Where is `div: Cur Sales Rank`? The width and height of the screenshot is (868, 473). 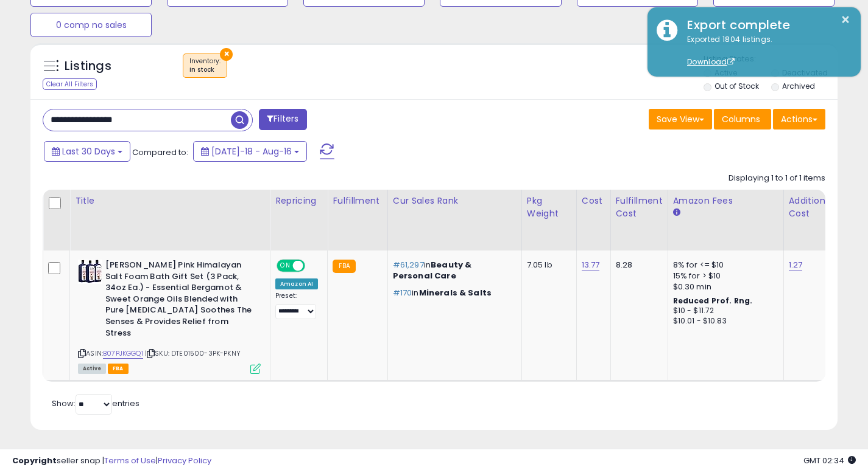
div: Cur Sales Rank is located at coordinates (455, 201).